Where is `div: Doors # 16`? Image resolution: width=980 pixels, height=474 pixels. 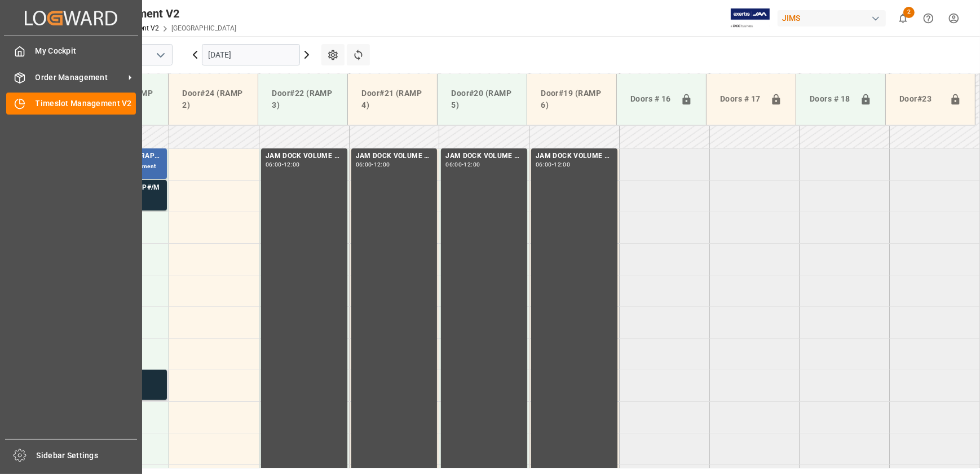
div: Doors # 16 is located at coordinates (651, 99).